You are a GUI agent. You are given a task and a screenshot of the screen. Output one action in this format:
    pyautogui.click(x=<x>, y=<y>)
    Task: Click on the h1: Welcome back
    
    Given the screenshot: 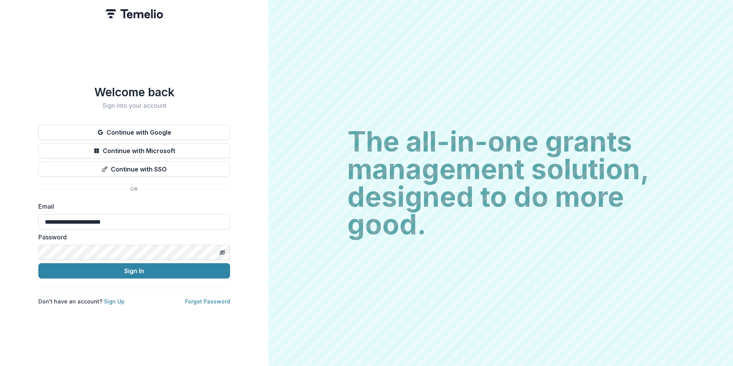 What is the action you would take?
    pyautogui.click(x=134, y=92)
    